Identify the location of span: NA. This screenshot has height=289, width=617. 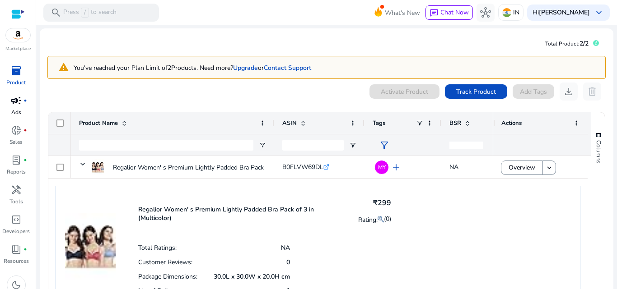
(454, 167).